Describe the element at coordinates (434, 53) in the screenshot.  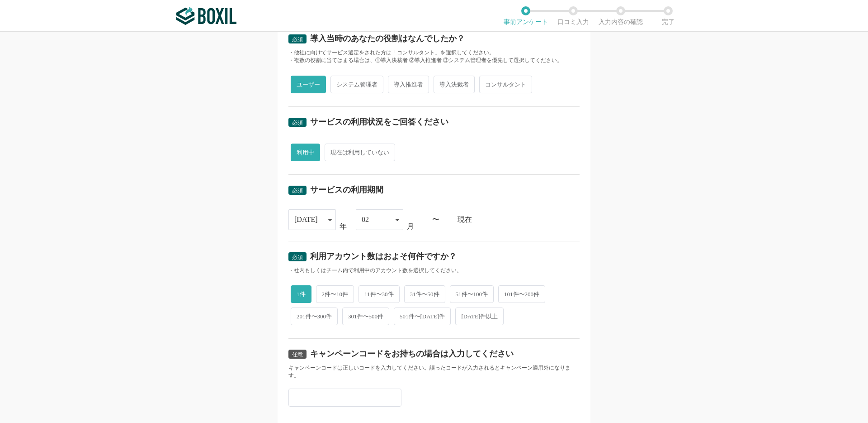
I see `div: ・他社に向けてサービス選定をされた方は「コンサルタント」を選択してください。` at that location.